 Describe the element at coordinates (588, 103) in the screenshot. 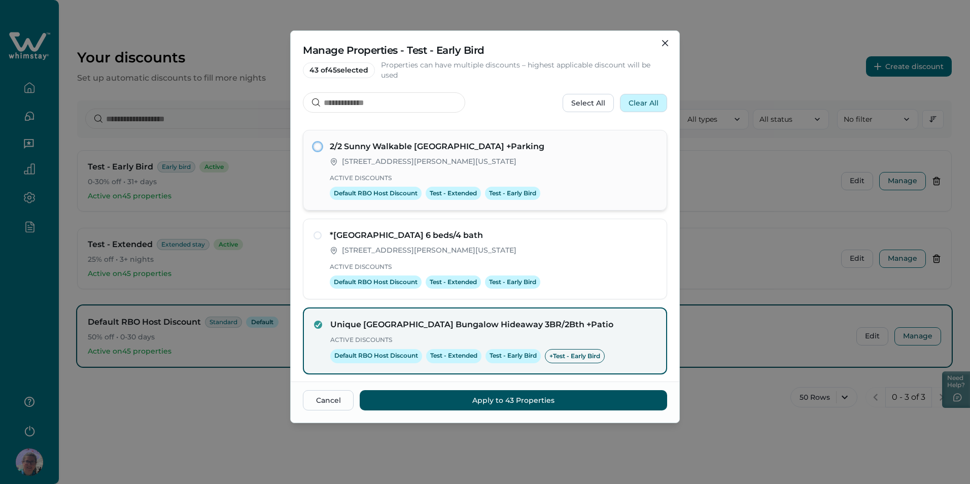

I see `button: Select All` at that location.